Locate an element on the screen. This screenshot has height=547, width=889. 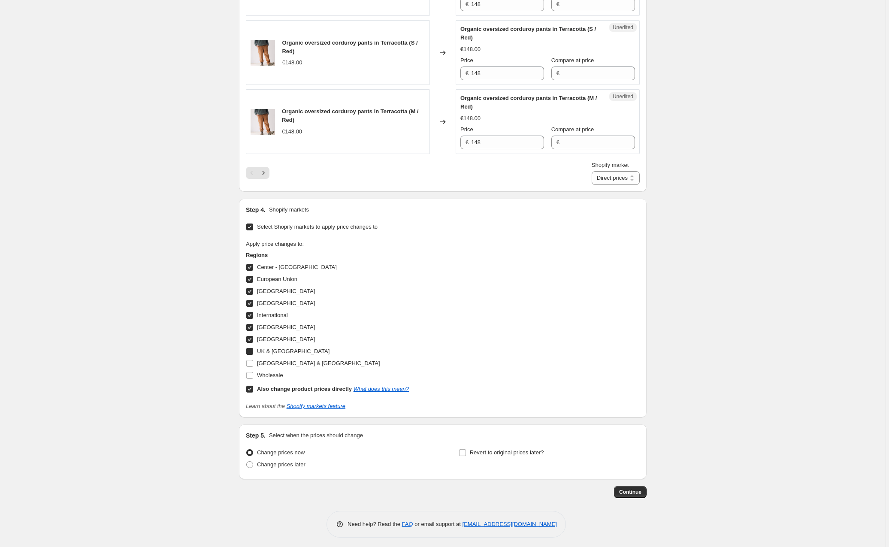
button: Continue is located at coordinates (631, 492).